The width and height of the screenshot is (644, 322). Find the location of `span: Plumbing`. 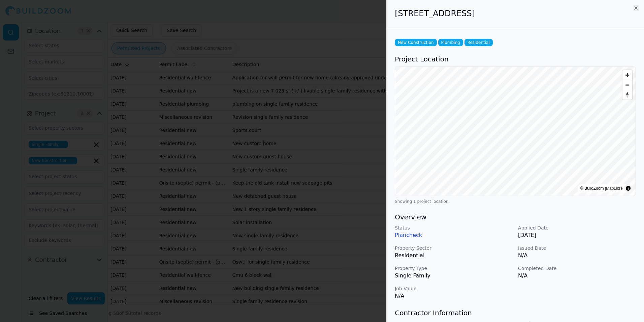

span: Plumbing is located at coordinates (451, 43).